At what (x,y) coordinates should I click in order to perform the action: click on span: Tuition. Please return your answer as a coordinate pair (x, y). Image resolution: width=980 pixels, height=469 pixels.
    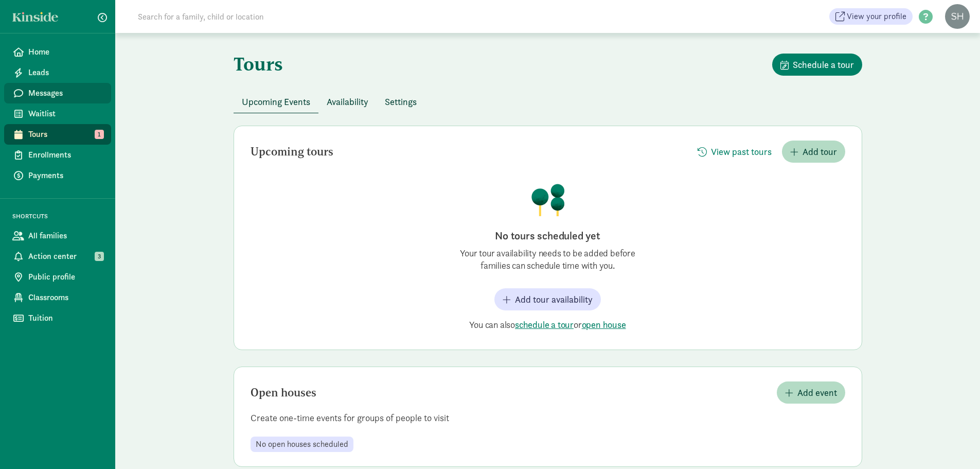
    Looking at the image, I should click on (66, 318).